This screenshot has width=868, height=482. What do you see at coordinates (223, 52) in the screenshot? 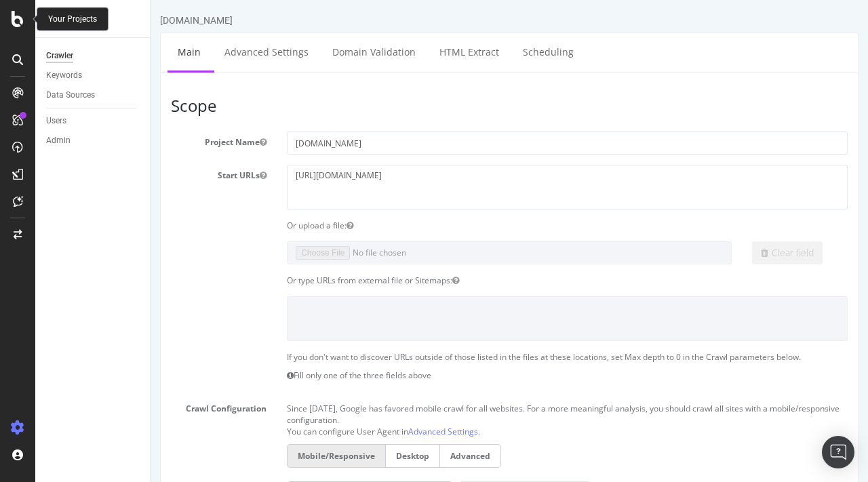
I see `a: Domain Validation` at bounding box center [223, 52].